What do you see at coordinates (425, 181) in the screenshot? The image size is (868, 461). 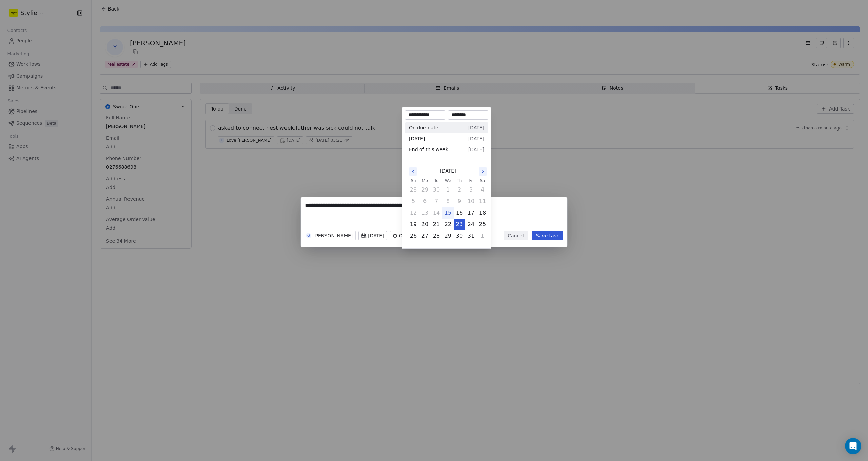 I see `th: Monday` at bounding box center [425, 181].